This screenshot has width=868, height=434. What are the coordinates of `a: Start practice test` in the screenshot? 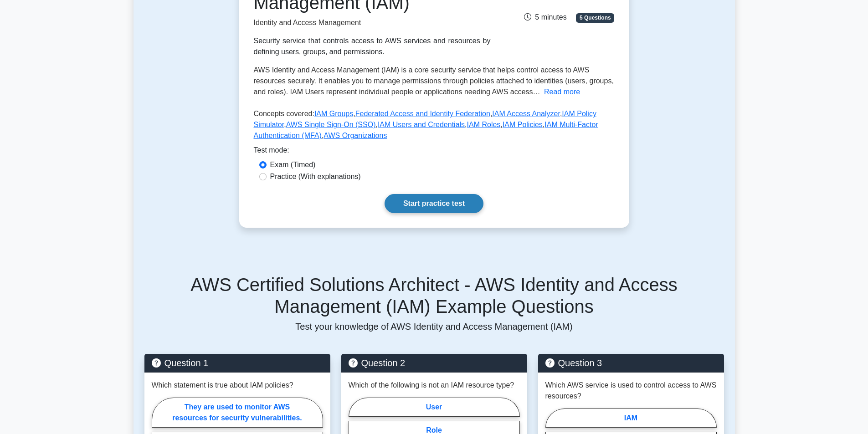 It's located at (433, 203).